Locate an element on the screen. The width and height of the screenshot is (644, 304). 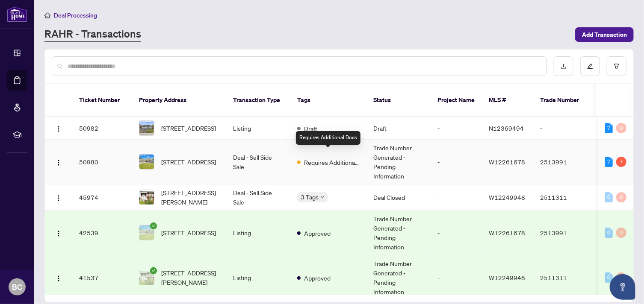
th: Transaction Type is located at coordinates (258, 100).